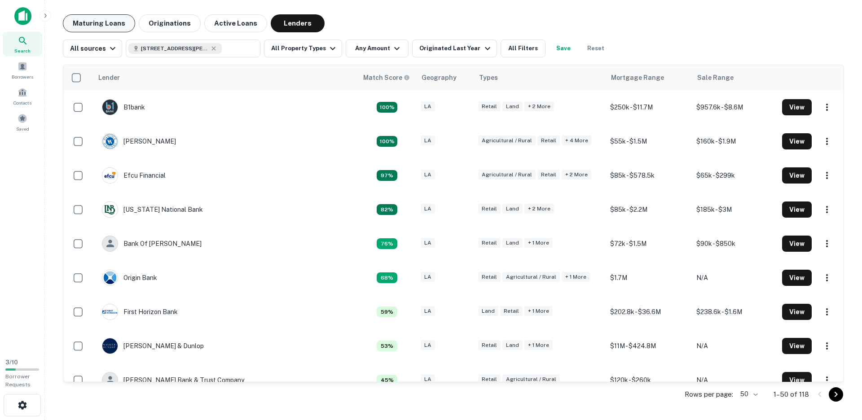 The image size is (862, 420). What do you see at coordinates (648, 346) in the screenshot?
I see `td: $11M - $424.8M` at bounding box center [648, 346].